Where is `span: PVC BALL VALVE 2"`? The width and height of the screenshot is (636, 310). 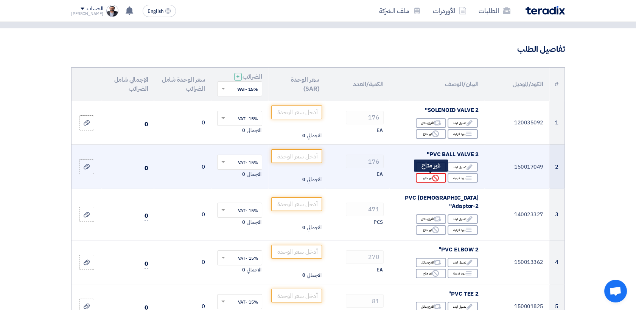
span: PVC BALL VALVE 2" is located at coordinates (452, 154).